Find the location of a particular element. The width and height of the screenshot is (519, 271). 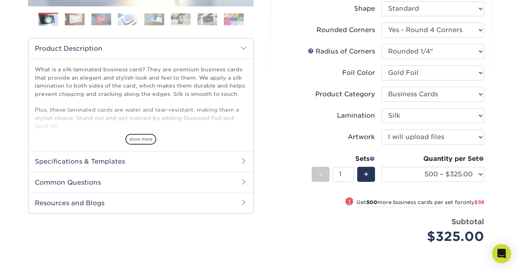

div: Open Intercom Messenger is located at coordinates (502, 253).